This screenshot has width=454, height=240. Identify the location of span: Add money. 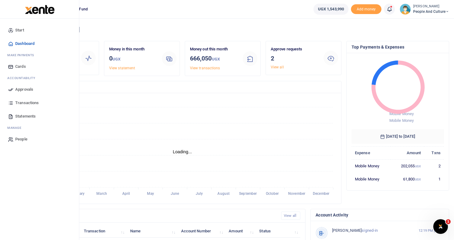
(366, 9).